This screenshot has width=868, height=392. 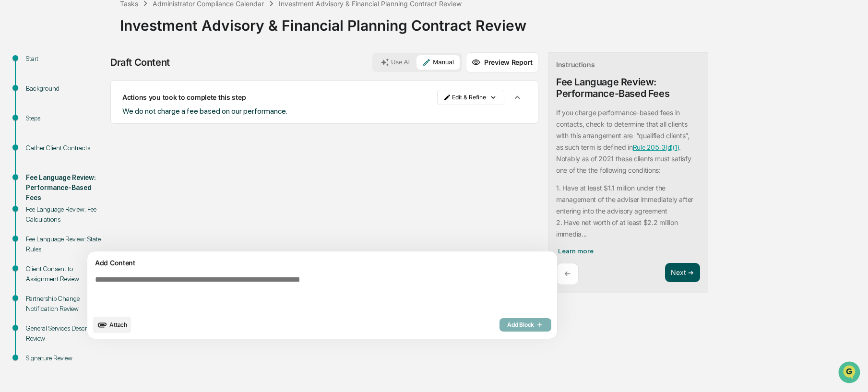 What do you see at coordinates (576, 251) in the screenshot?
I see `span: Learn more` at bounding box center [576, 251].